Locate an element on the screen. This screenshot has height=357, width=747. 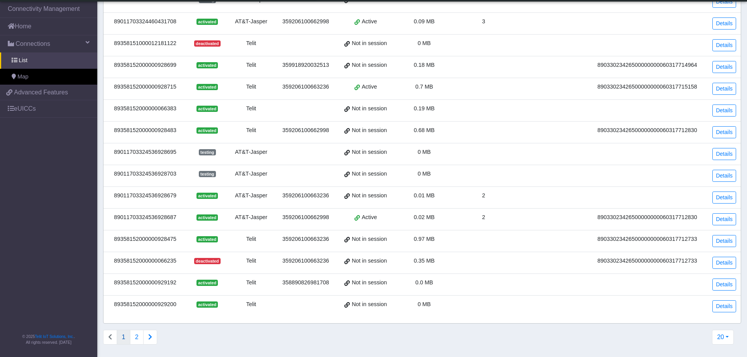
span: 0.19 MB is located at coordinates (424, 108).